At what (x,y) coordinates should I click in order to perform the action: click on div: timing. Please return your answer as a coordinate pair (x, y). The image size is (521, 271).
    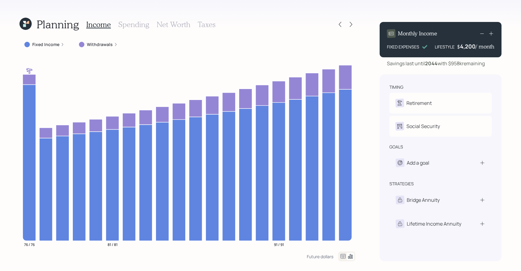
    Looking at the image, I should click on (396, 87).